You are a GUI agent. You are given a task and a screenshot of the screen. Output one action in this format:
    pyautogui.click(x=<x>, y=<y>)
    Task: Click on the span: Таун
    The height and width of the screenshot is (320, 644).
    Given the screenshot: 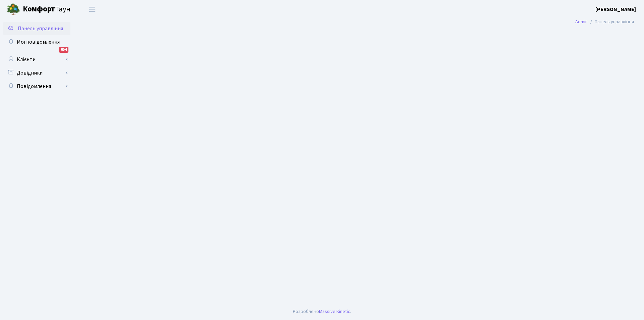 What is the action you would take?
    pyautogui.click(x=47, y=10)
    